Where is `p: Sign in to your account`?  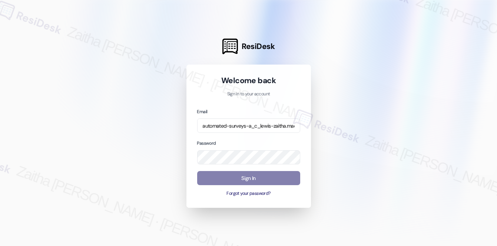
p: Sign in to your account is located at coordinates (249, 94).